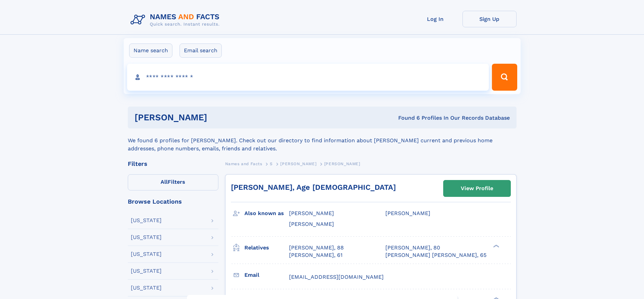  What do you see at coordinates (308, 77) in the screenshot?
I see `input: search input` at bounding box center [308, 77].